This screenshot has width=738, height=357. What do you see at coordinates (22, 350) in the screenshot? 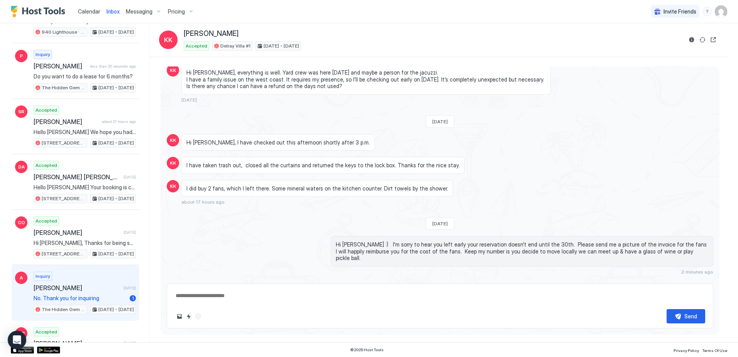
I see `div: App Store` at bounding box center [22, 350].